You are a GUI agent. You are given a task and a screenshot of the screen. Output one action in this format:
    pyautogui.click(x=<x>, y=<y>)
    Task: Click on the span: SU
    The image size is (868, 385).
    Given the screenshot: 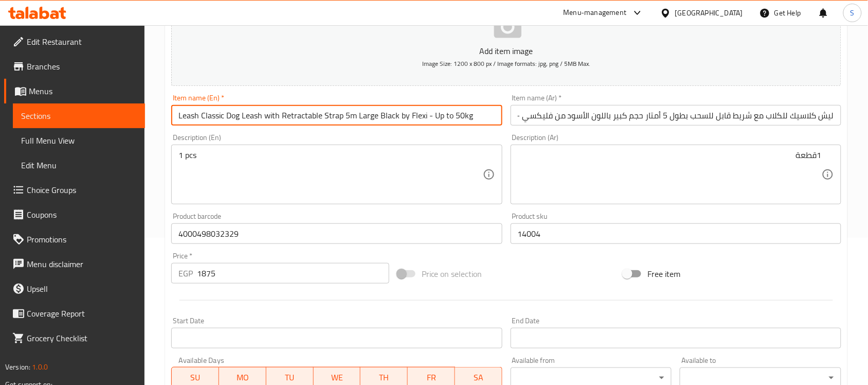 What is the action you would take?
    pyautogui.click(x=196, y=377)
    